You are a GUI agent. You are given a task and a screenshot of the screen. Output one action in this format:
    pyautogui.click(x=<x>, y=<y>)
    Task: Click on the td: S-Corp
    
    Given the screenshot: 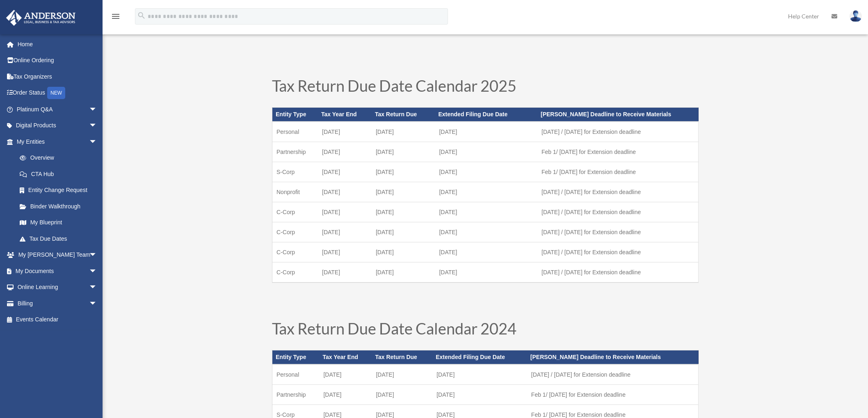 What is the action you would take?
    pyautogui.click(x=295, y=172)
    